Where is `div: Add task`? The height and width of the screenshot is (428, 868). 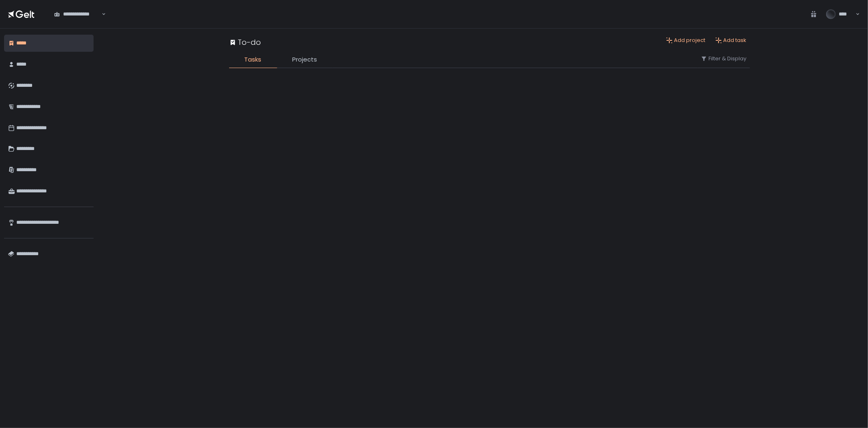 div: Add task is located at coordinates (731, 40).